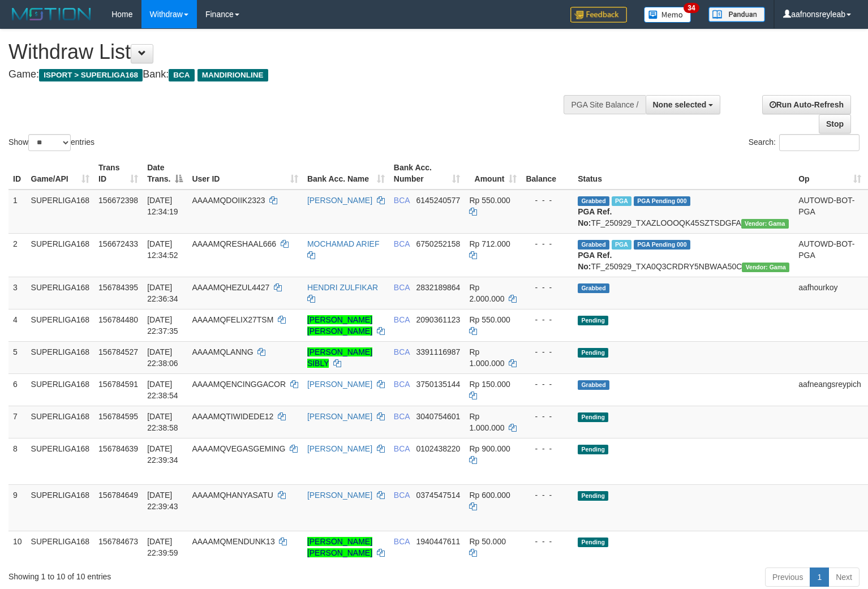  Describe the element at coordinates (804, 143) in the screenshot. I see `label: Search:` at that location.